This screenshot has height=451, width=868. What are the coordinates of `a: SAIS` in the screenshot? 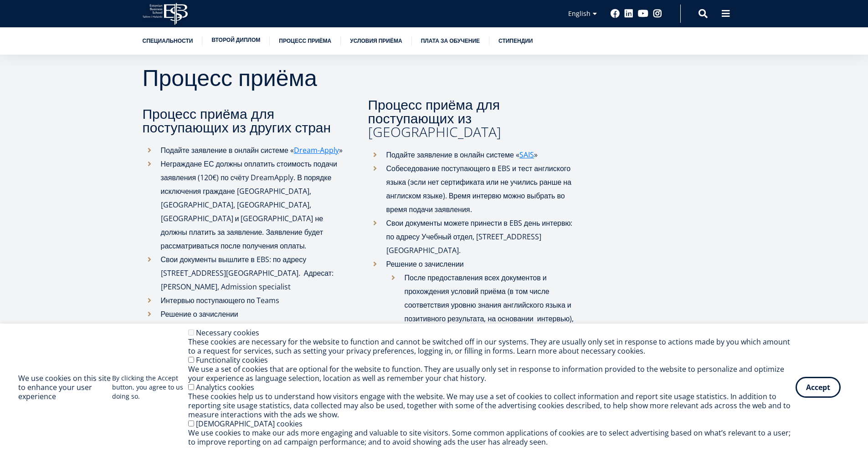 It's located at (527, 155).